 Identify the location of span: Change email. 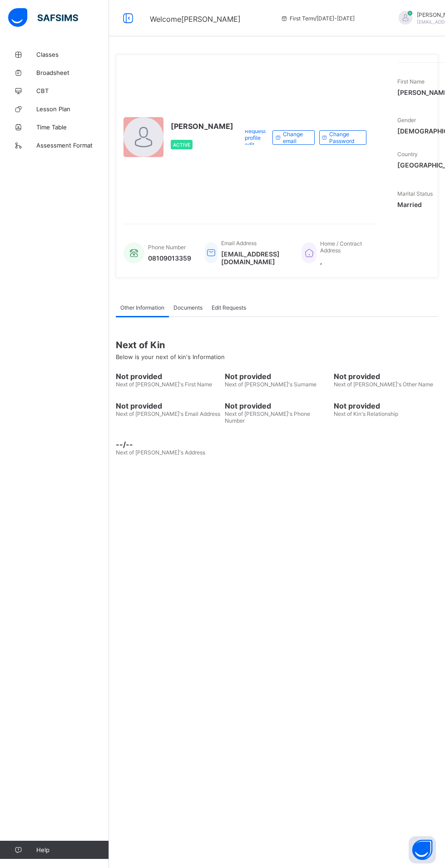
(295, 137).